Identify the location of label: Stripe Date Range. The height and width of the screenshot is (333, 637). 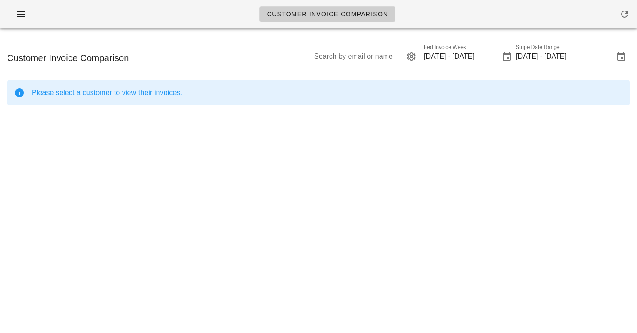
(537, 47).